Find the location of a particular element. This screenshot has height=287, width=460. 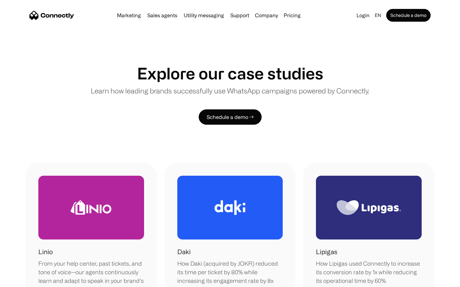

img: Linio Logo is located at coordinates (91, 207).